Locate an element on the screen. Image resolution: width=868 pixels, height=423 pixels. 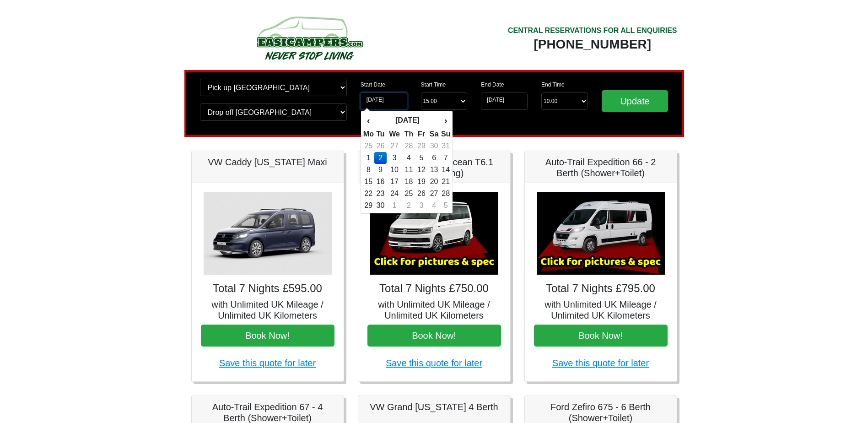
td: 13 is located at coordinates (434, 170).